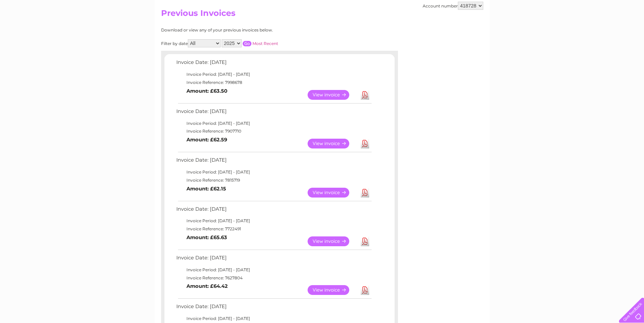 The width and height of the screenshot is (644, 323). What do you see at coordinates (273, 82) in the screenshot?
I see `td: Invoice Reference: 7998678` at bounding box center [273, 82].